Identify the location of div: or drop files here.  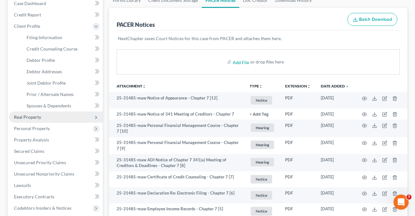
(267, 62).